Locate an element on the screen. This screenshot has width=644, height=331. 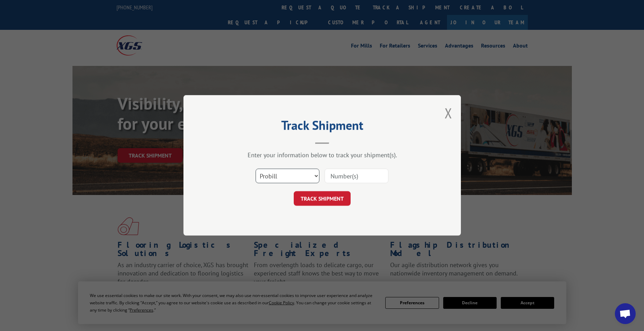
button: Close modal is located at coordinates (448, 113).